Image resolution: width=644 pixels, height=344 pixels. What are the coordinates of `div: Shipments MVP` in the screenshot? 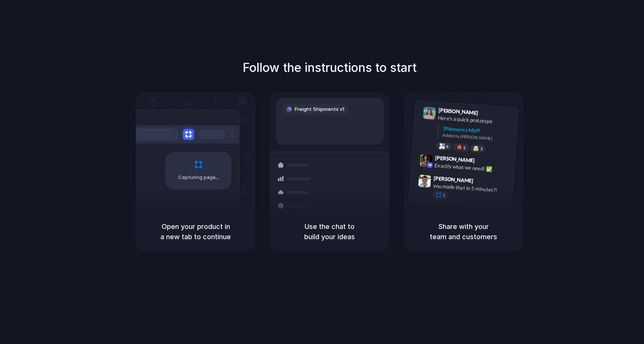 It's located at (478, 131).